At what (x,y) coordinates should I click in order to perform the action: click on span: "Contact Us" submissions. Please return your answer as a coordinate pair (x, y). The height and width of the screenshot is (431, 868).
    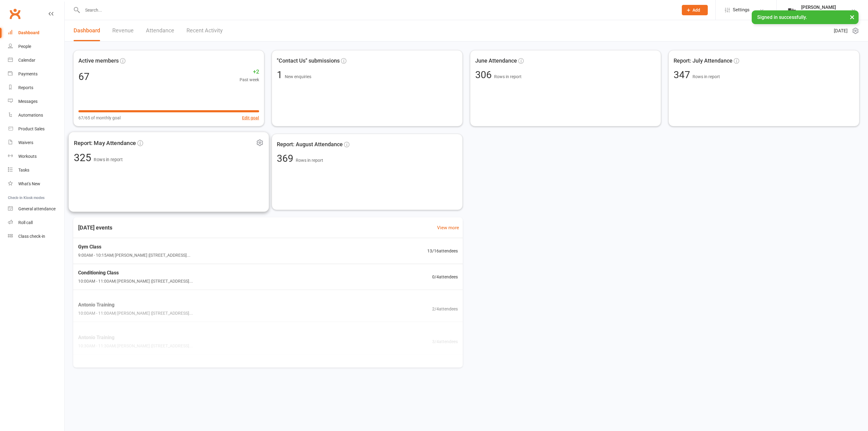
    Looking at the image, I should click on (308, 61).